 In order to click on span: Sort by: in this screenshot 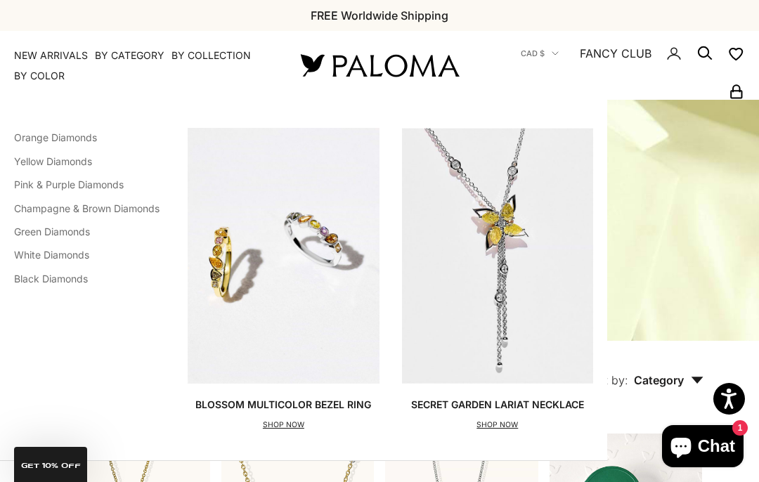, I will do `click(607, 380)`.